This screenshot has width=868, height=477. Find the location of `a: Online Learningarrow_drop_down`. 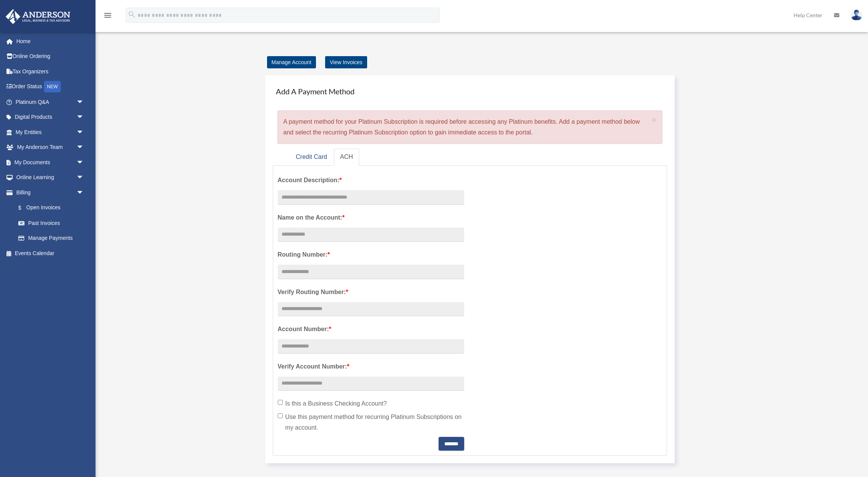

a: Online Learningarrow_drop_down is located at coordinates (51, 177).